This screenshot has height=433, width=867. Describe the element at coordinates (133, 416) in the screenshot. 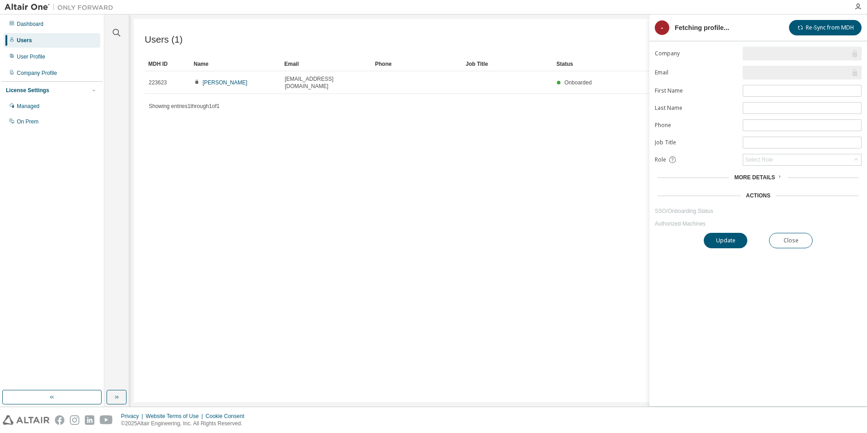

I see `div: Privacy` at that location.